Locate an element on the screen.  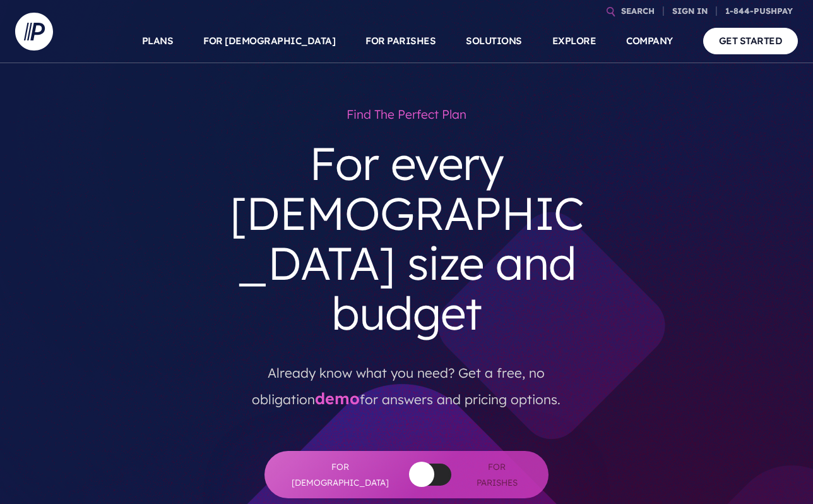
span: For Parishes is located at coordinates (497, 474).